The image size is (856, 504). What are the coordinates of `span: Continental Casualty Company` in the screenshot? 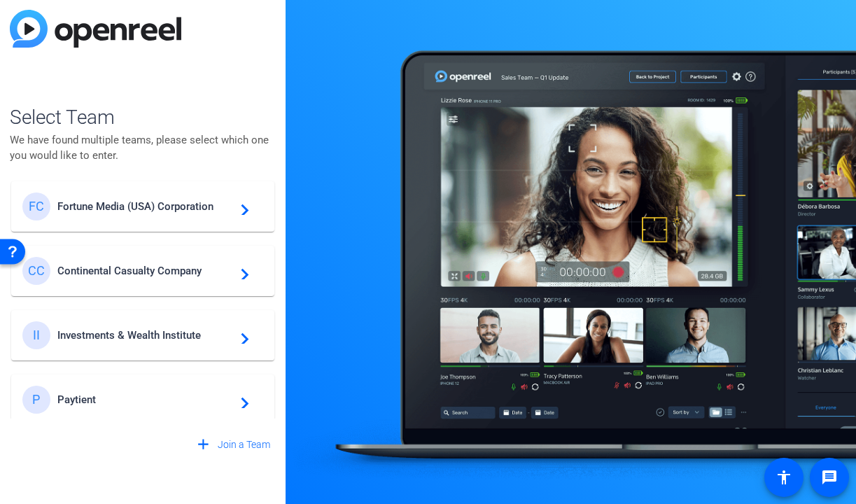 It's located at (145, 271).